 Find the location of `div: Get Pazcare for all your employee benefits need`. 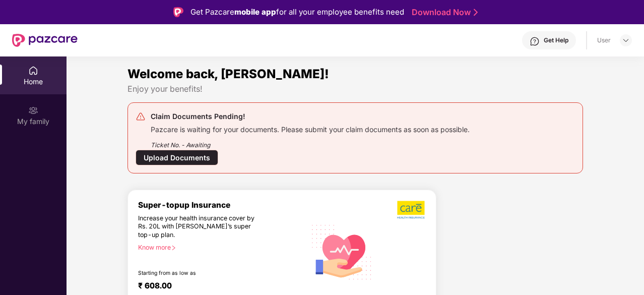

div: Get Pazcare for all your employee benefits need is located at coordinates (297, 12).